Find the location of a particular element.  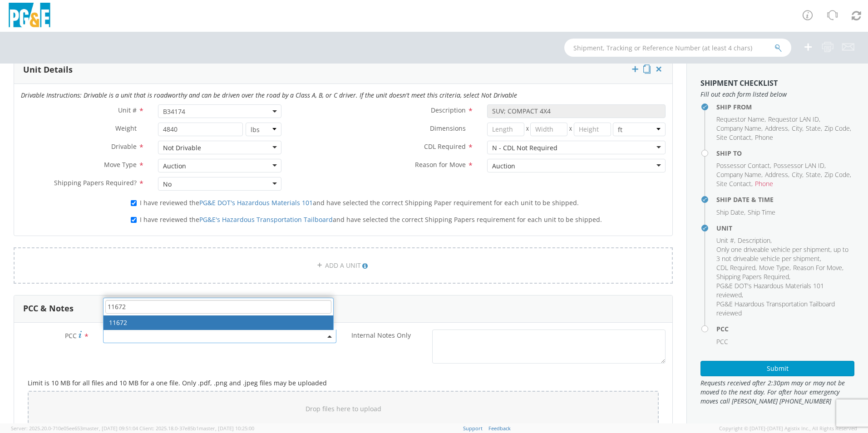

span: Fill out each form listed below is located at coordinates (776, 94).